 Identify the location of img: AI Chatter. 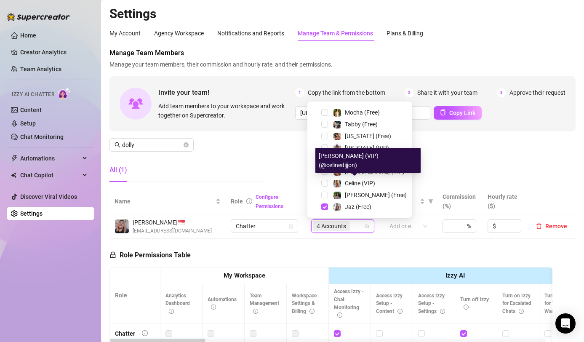
(64, 93).